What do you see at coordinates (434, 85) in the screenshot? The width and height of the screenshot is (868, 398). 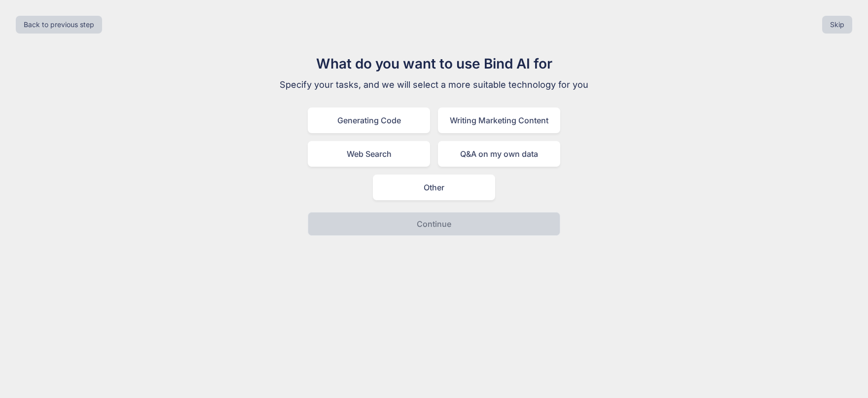 I see `p: Specify your tasks, and we will select a more suitable technology for you` at bounding box center [434, 85].